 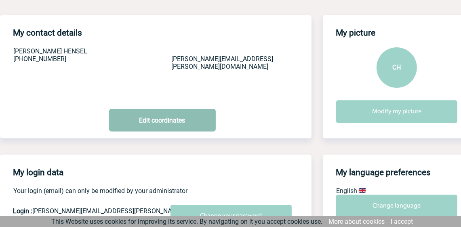 What do you see at coordinates (23, 218) in the screenshot?
I see `span: Profile :` at bounding box center [23, 218].